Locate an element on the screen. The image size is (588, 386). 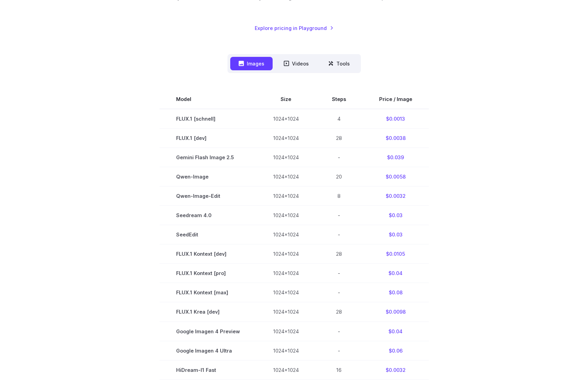
td: 20 is located at coordinates (339, 177).